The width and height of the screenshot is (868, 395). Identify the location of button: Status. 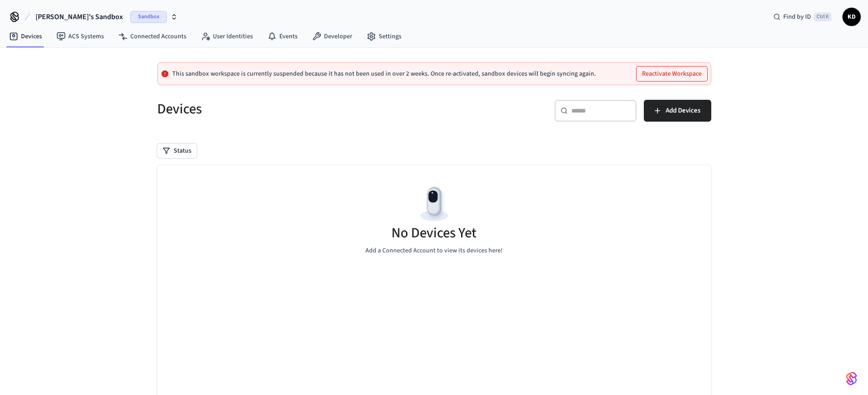
(176, 151).